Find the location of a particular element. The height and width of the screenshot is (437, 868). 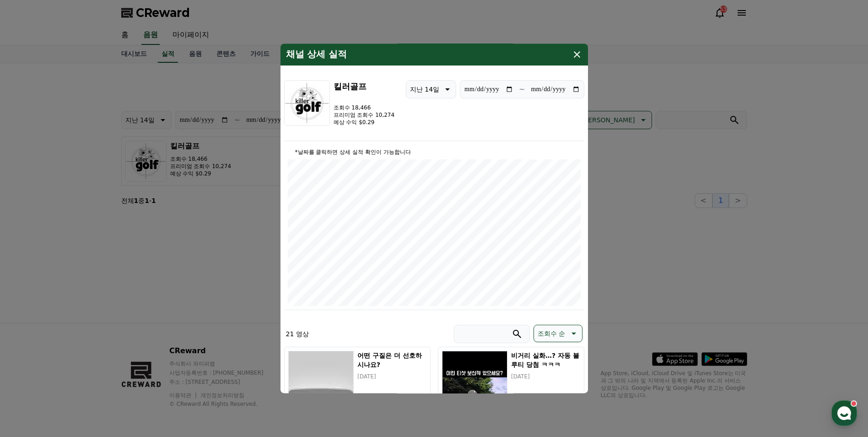

a: 홈 is located at coordinates (31, 302).